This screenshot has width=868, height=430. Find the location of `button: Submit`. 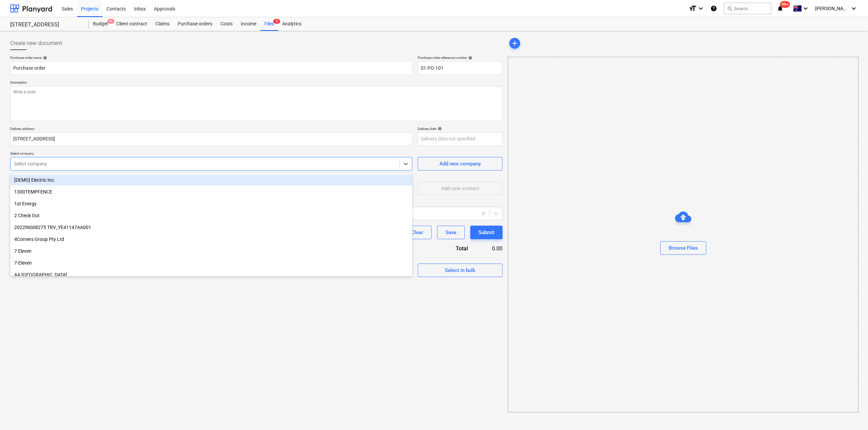

button: Submit is located at coordinates (486, 232).